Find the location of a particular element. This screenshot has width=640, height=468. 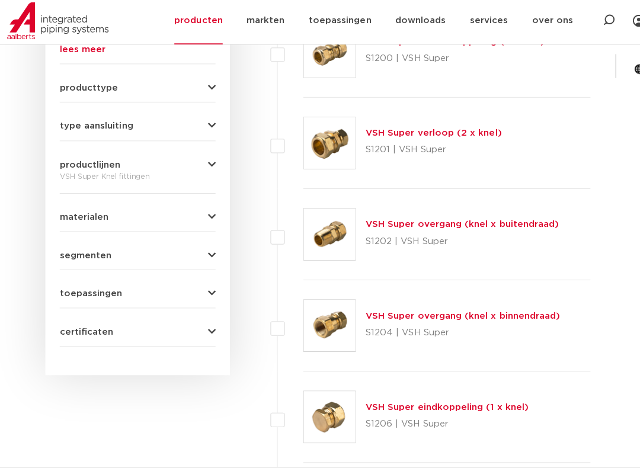

img: Thumbnail for VSH Super eindkoppeling (1 x knel) is located at coordinates (327, 418).